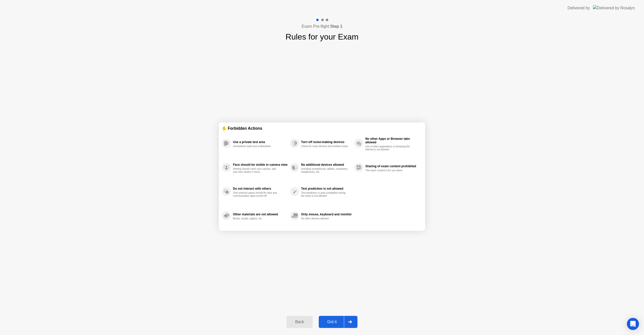 This screenshot has width=644, height=335. What do you see at coordinates (392, 167) in the screenshot?
I see `div: Sharing of exam content prohibited` at bounding box center [392, 167].